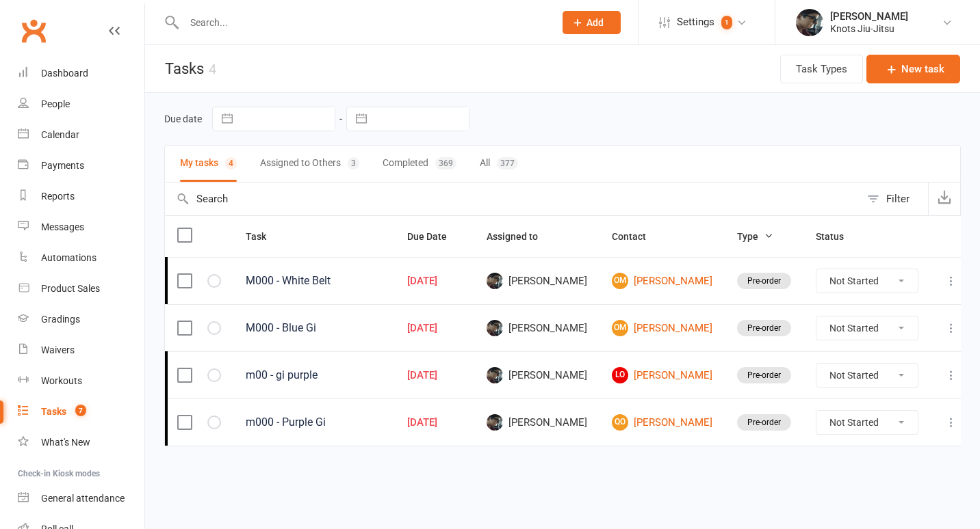  What do you see at coordinates (264, 237) in the screenshot?
I see `span: Task` at bounding box center [264, 237].